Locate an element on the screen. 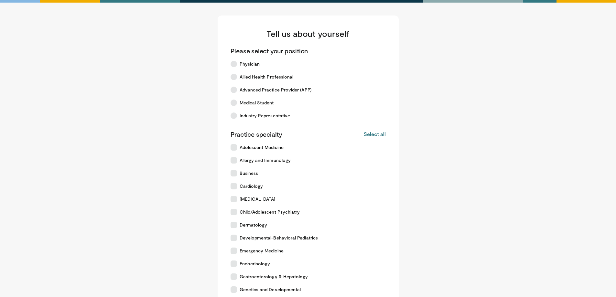 This screenshot has height=297, width=616. span: Adolescent Medicine is located at coordinates (262, 148).